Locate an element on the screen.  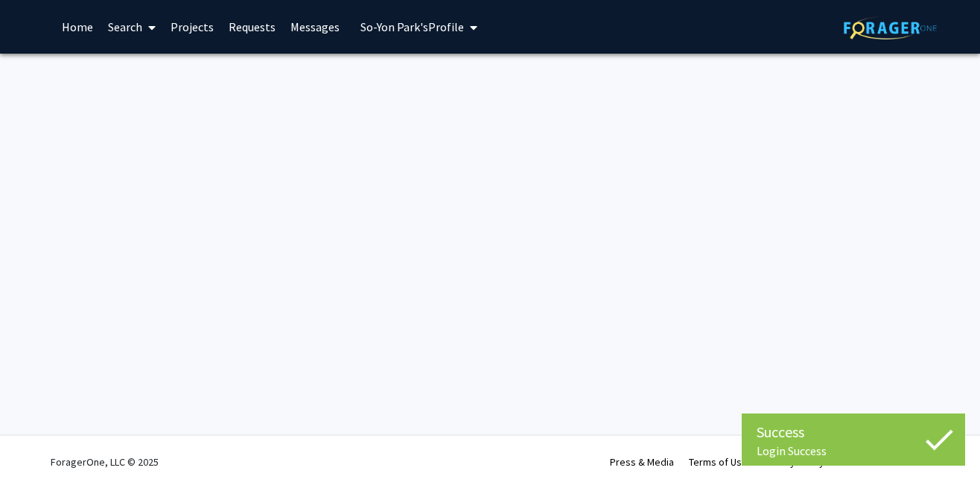
a: Search is located at coordinates (132, 27).